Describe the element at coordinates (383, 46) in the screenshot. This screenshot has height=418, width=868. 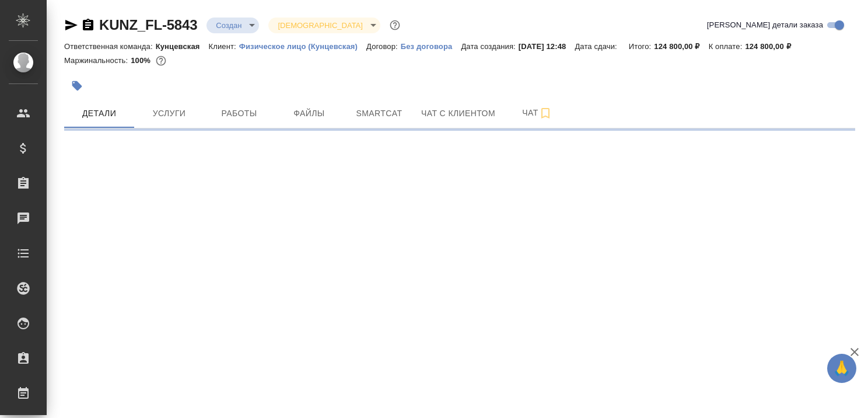
I see `p: Договор:` at that location.